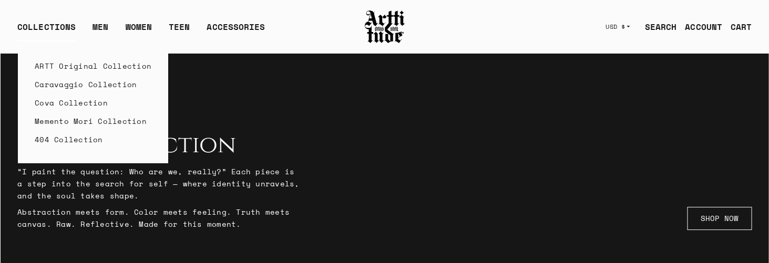  Describe the element at coordinates (235, 31) in the screenshot. I see `div: ACCESSORIES` at that location.